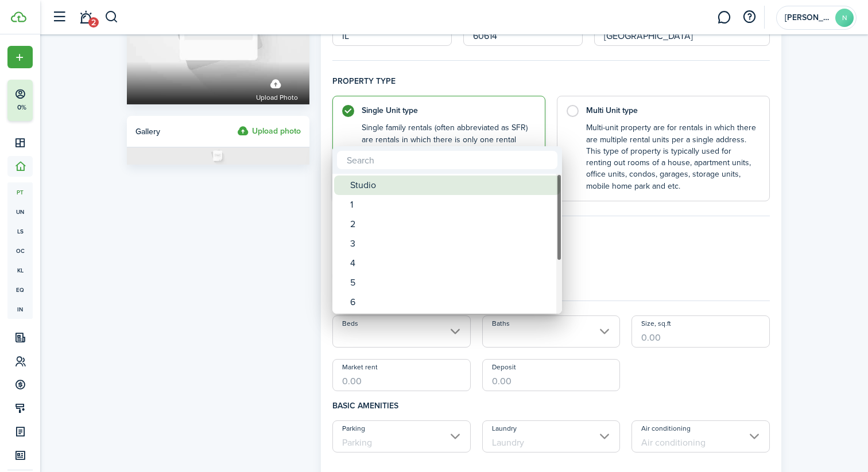  What do you see at coordinates (452, 185) in the screenshot?
I see `div: Studio` at bounding box center [452, 185].